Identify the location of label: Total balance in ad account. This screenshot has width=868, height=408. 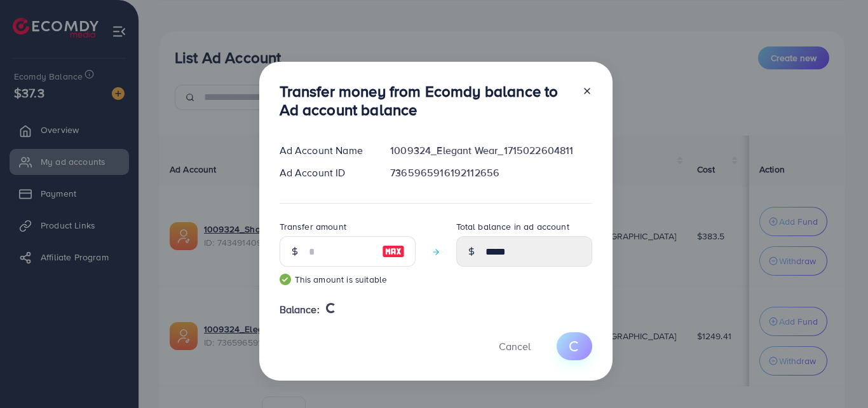
(513, 227).